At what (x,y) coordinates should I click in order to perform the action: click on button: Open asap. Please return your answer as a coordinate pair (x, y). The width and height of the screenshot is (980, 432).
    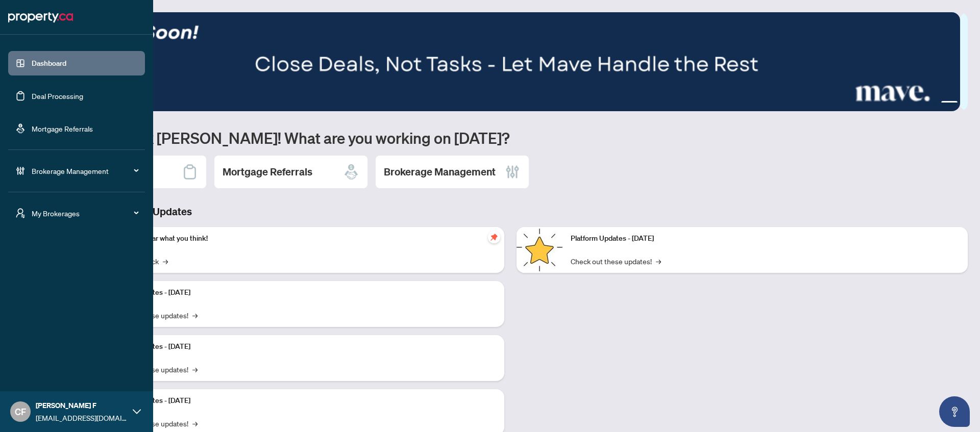
    Looking at the image, I should click on (954, 412).